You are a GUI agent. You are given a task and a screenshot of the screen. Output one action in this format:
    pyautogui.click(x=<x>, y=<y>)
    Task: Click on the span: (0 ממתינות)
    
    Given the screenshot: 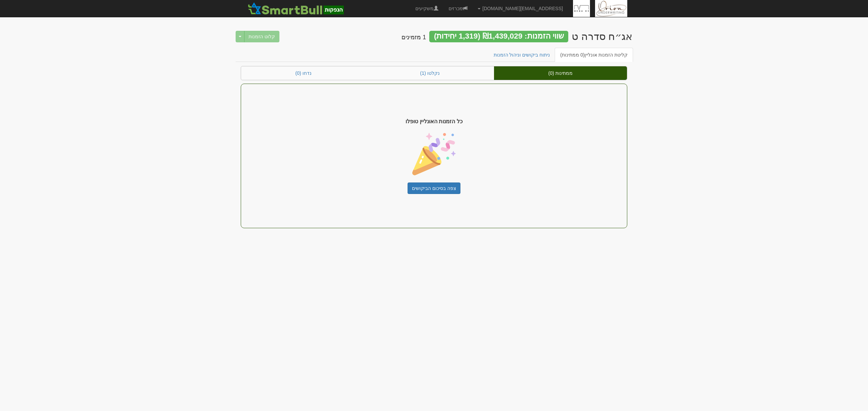 What is the action you would take?
    pyautogui.click(x=572, y=55)
    